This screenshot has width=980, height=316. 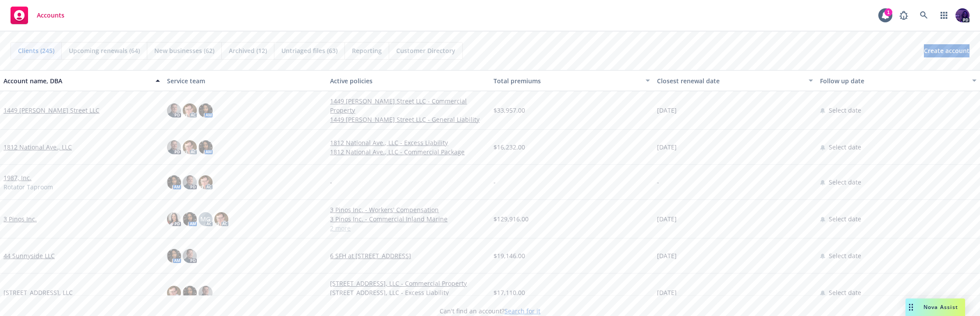 I want to click on div: Drag to move, so click(x=911, y=307).